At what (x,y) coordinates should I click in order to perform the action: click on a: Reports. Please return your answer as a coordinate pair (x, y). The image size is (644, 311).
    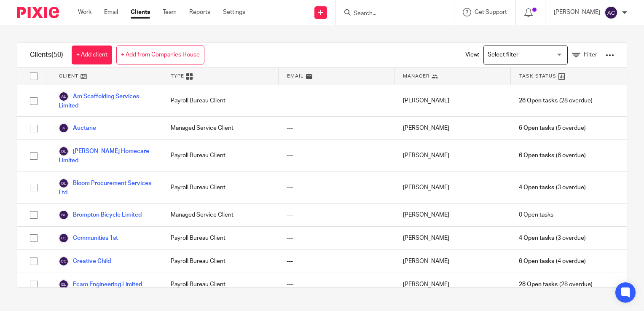
    Looking at the image, I should click on (200, 12).